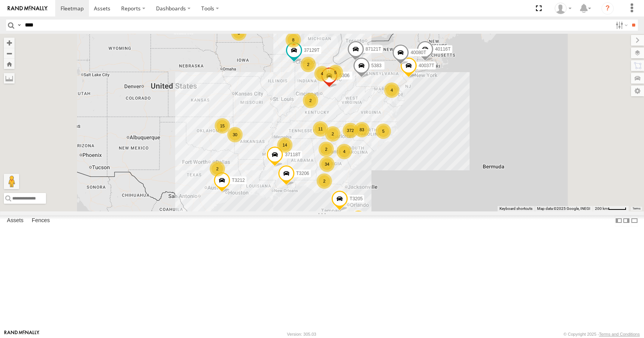  What do you see at coordinates (619, 220) in the screenshot?
I see `label: Dock Summary Table to the Left` at bounding box center [619, 220].